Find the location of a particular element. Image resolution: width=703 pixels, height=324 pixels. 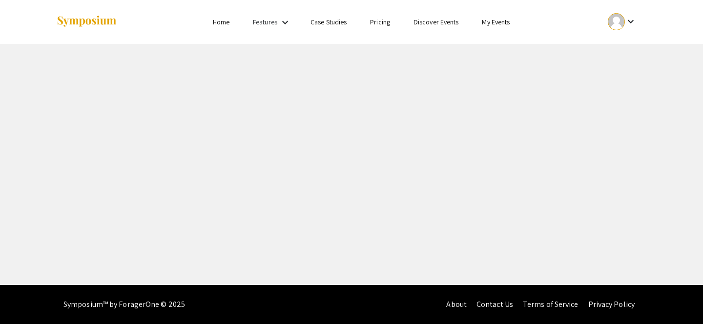

a: Home is located at coordinates (221, 22).